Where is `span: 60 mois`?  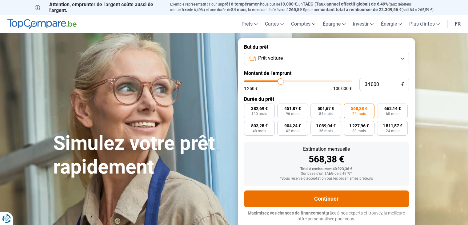
span: 60 mois is located at coordinates (392, 114).